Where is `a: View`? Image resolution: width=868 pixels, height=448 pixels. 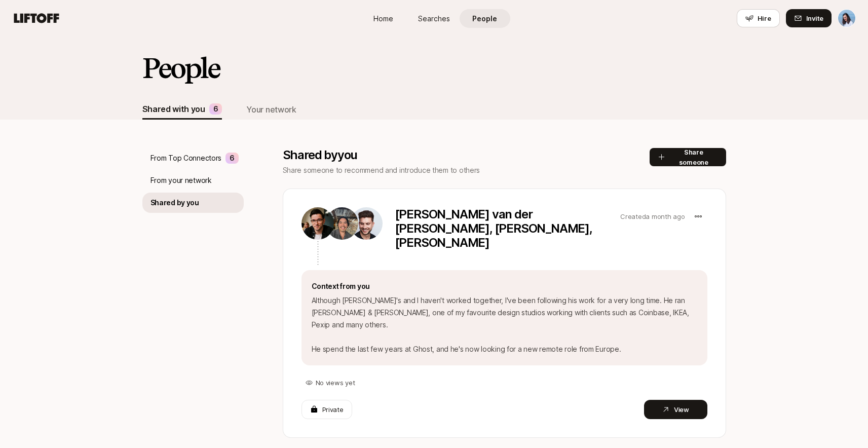 a: View is located at coordinates (675, 410).